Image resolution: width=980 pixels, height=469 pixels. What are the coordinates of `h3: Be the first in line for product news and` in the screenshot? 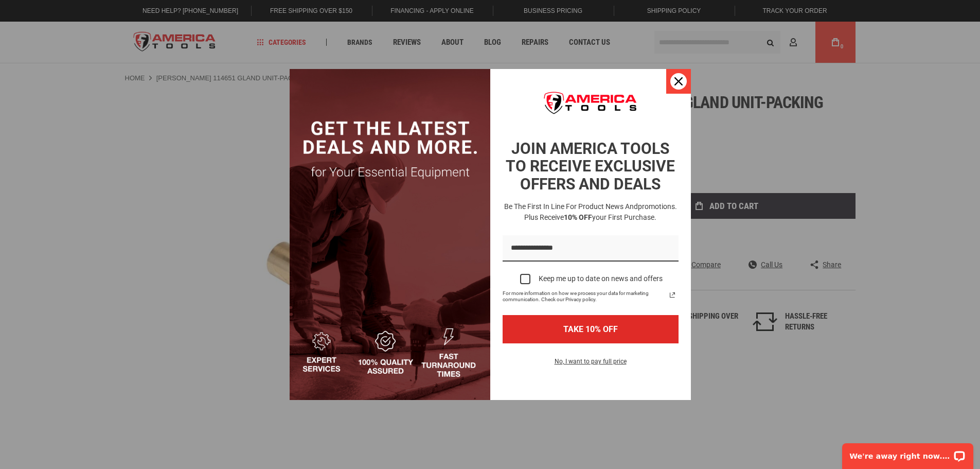 It's located at (591, 212).